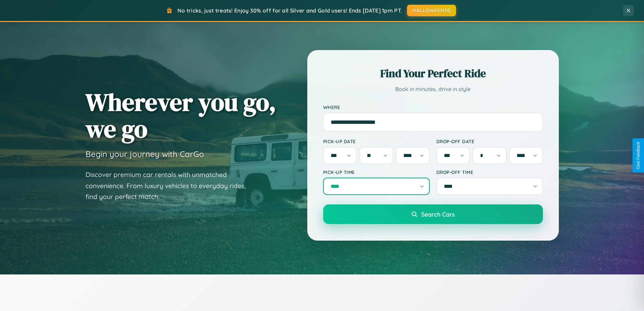 This screenshot has width=644, height=311. Describe the element at coordinates (433, 74) in the screenshot. I see `h2: Find Your Perfect Ride` at that location.